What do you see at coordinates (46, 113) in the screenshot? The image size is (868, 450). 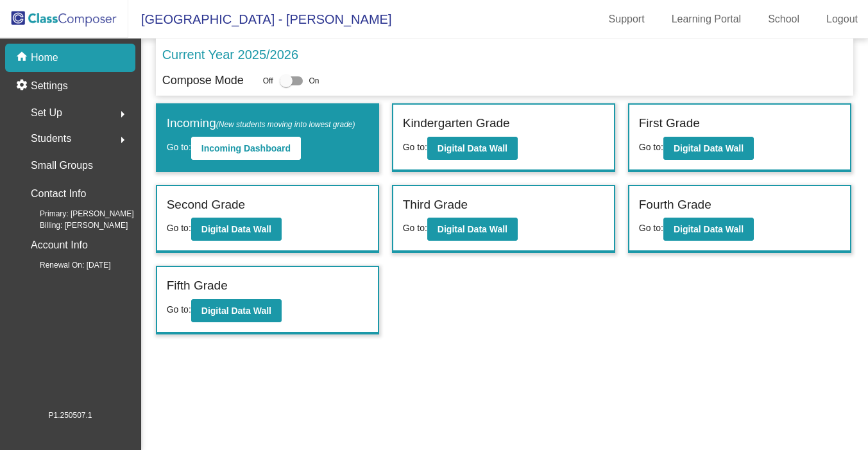 I see `span: Set Up` at bounding box center [46, 113].